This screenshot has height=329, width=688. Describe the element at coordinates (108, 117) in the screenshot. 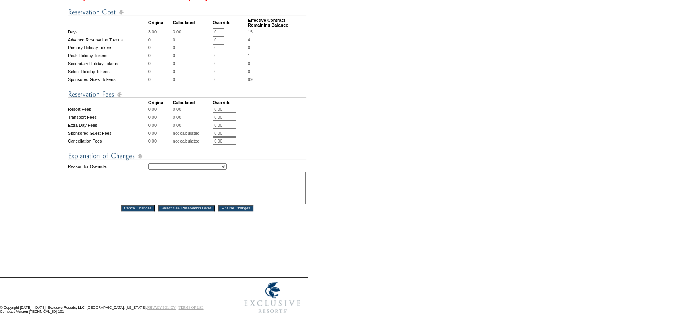

I see `td: Transport Fees` at that location.